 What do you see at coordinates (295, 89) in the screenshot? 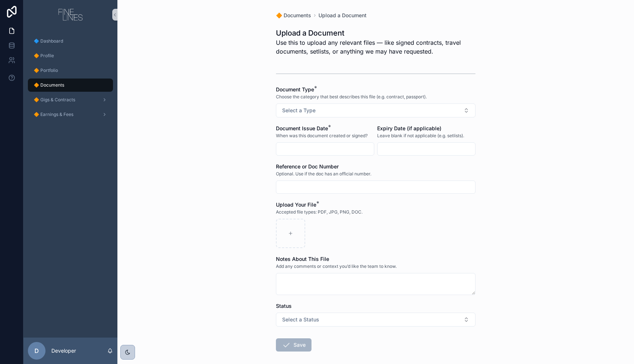
I see `span: Document Type` at bounding box center [295, 89].